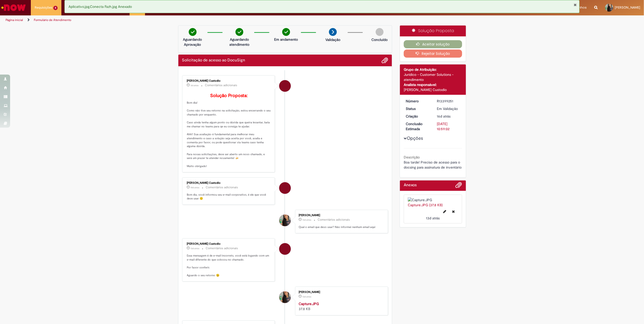  I want to click on p: Bom dia, você informou seu e-mail corporativo, é ele que você deve usar 🙂, so click(229, 196).